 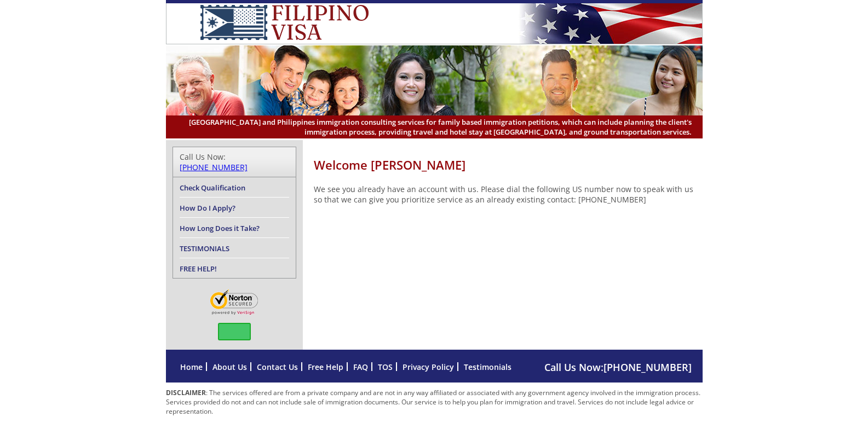 I want to click on a: Contact Us, so click(x=277, y=366).